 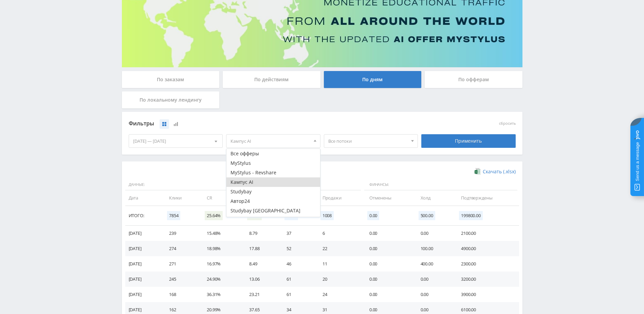 I want to click on div: Фильтры, so click(x=273, y=124).